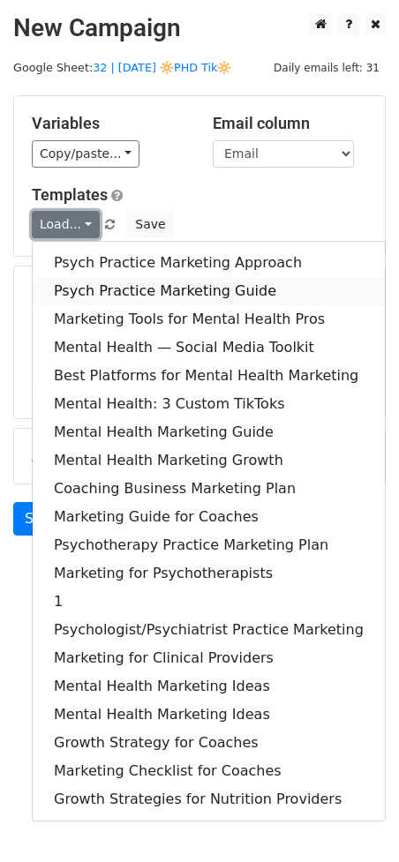 This screenshot has height=862, width=399. What do you see at coordinates (208, 771) in the screenshot?
I see `a: Marketing Checklist for Coaches` at bounding box center [208, 771].